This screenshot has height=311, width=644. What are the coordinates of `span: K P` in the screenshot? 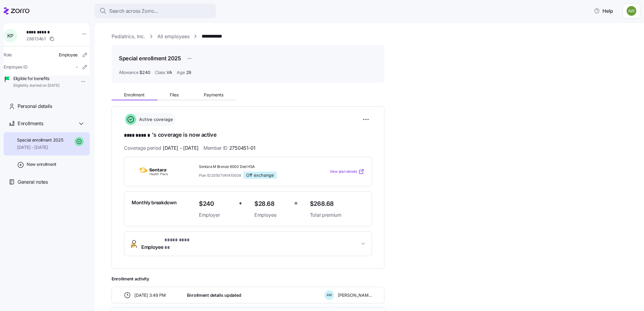 It's located at (10, 36).